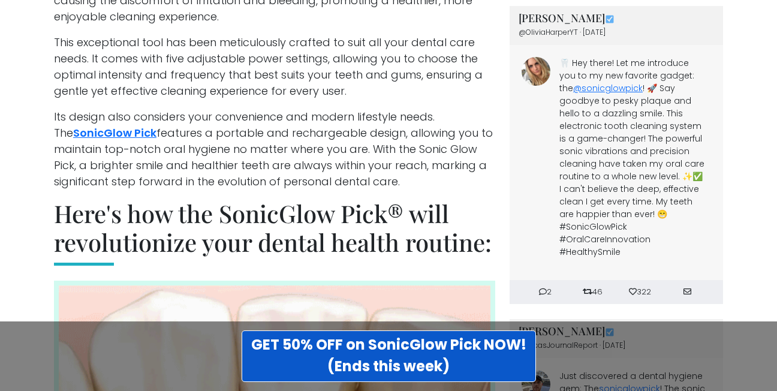  I want to click on h2: Here's how the SonicGlow Pick® will revolutionize your dental health routine:, so click(275, 232).